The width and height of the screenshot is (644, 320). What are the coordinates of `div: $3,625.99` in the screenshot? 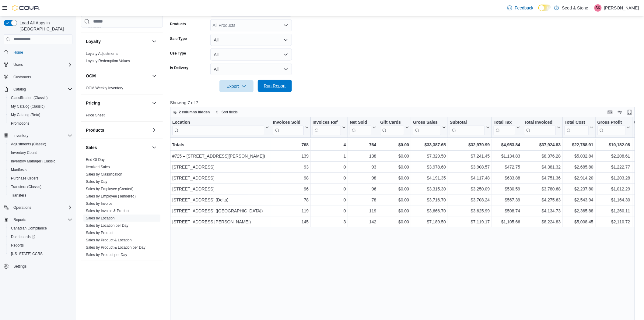 It's located at (470, 211).